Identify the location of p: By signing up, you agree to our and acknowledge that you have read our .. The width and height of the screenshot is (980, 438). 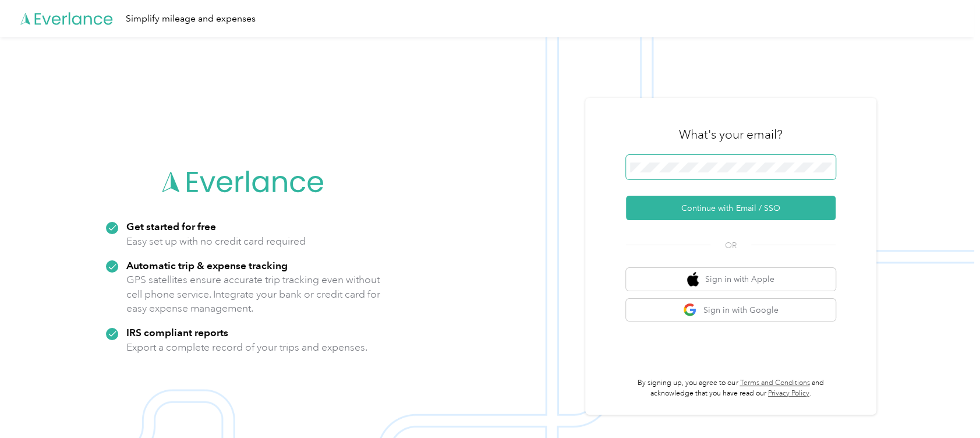
(731, 388).